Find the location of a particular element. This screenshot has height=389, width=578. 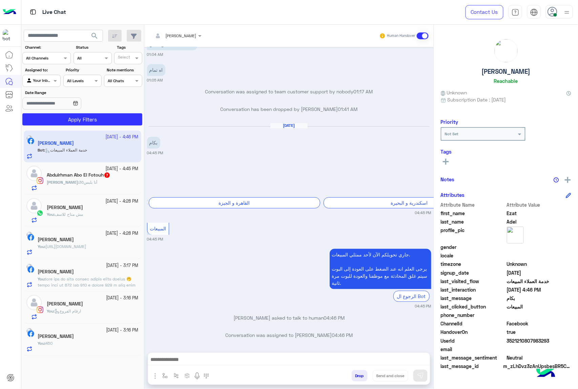

a: Contact Us is located at coordinates (484, 12).